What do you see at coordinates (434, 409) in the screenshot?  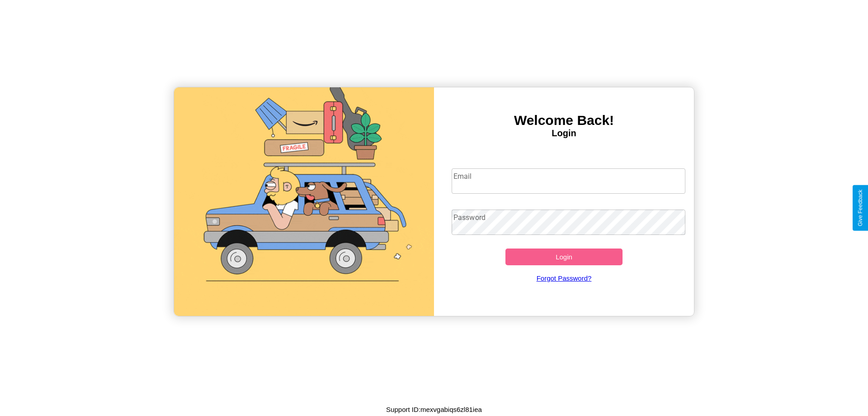 I see `p: Support ID: mexvgabiqs6zl81iea` at bounding box center [434, 409].